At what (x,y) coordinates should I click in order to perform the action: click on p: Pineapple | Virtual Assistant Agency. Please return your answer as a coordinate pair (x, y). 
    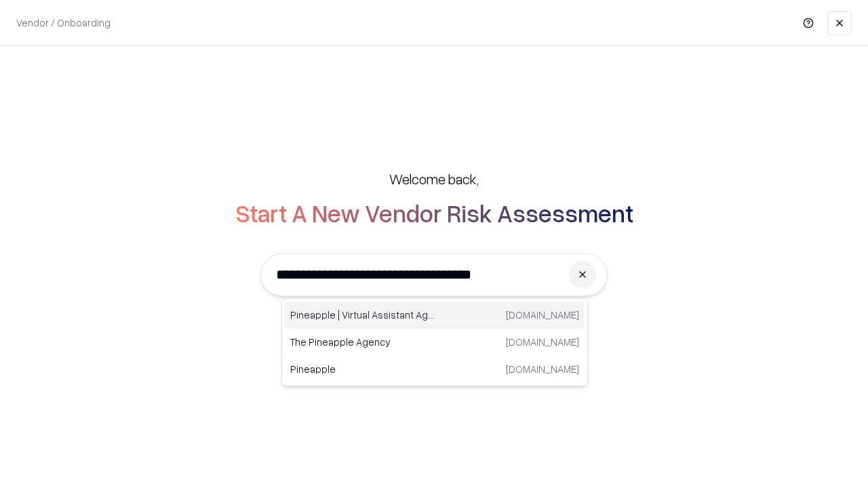
    Looking at the image, I should click on (362, 314).